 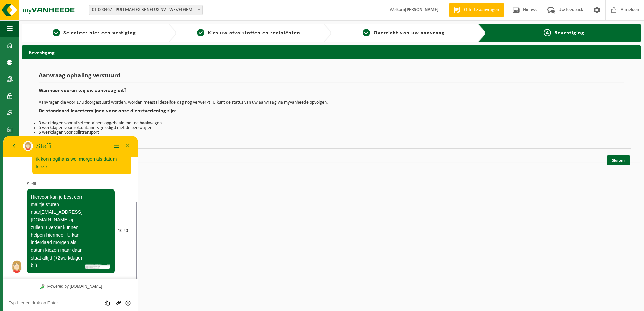 I want to click on span: ik kon nogthans wel morgen als datum kieze, so click(x=73, y=27).